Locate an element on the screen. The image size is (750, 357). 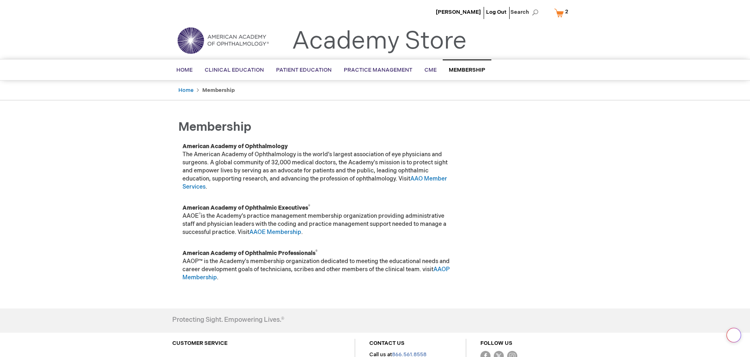
a: 2 is located at coordinates (563, 13).